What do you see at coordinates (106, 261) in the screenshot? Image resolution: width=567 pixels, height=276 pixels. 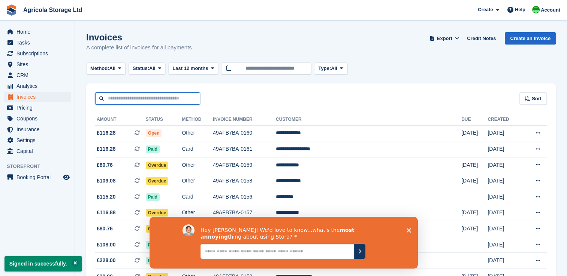 I see `span: £228.00` at bounding box center [106, 261].